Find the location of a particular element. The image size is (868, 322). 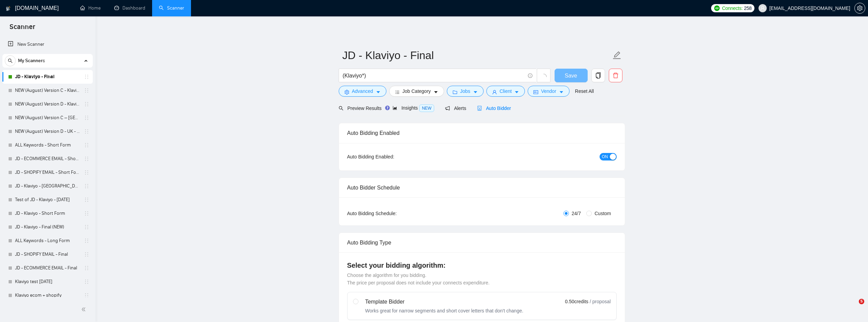

div: Tooltip anchor is located at coordinates (388, 108).